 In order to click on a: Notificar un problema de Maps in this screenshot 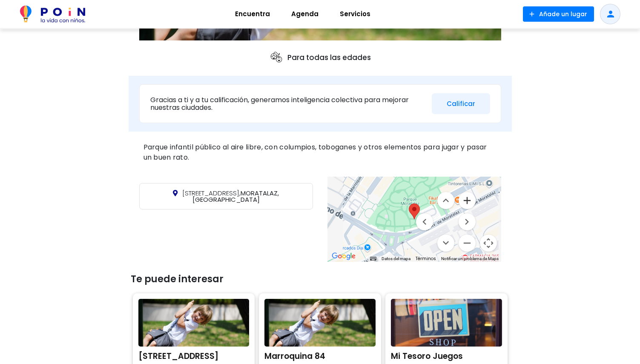, I will do `click(470, 258)`.